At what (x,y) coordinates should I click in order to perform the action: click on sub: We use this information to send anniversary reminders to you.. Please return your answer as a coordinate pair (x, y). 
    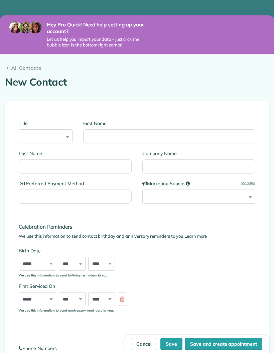
    Looking at the image, I should click on (66, 310).